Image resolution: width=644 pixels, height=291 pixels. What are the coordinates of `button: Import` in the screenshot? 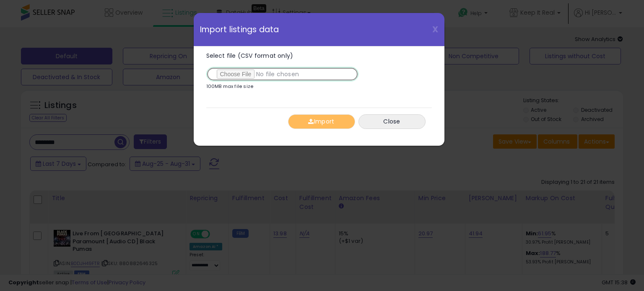 It's located at (321, 122).